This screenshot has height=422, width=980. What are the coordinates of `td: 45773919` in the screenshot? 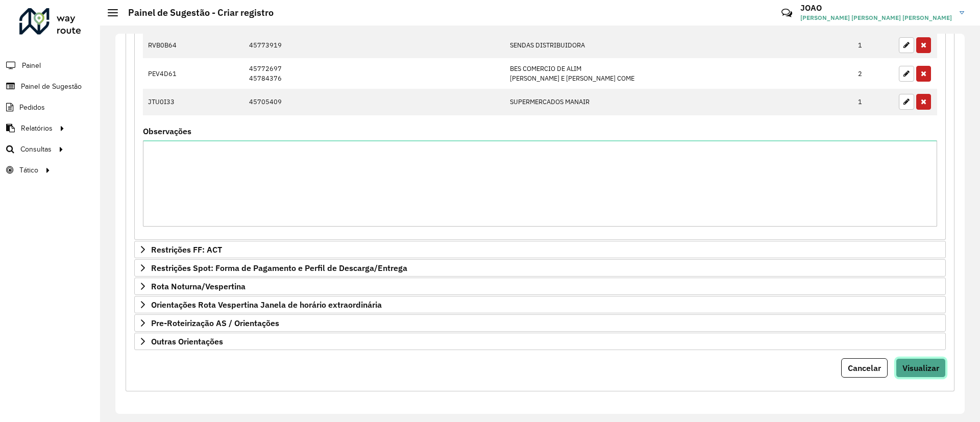 It's located at (374, 45).